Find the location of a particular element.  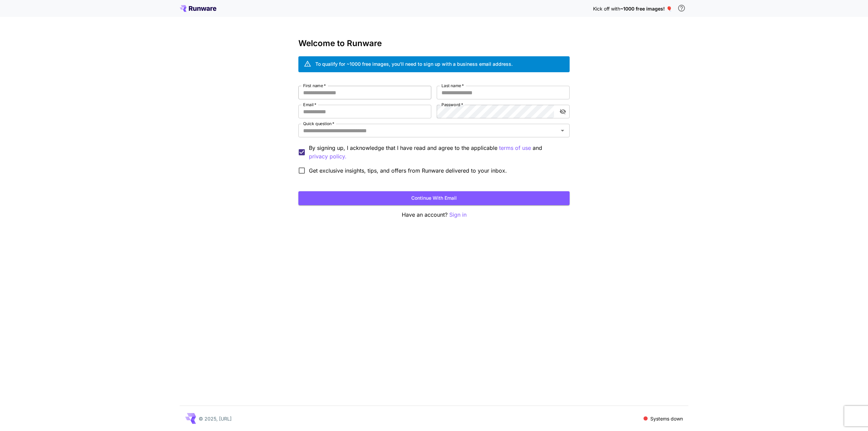

button: By signing up, I acknowledge that I have read and agree to the applicable and privacy policy. is located at coordinates (515, 148).